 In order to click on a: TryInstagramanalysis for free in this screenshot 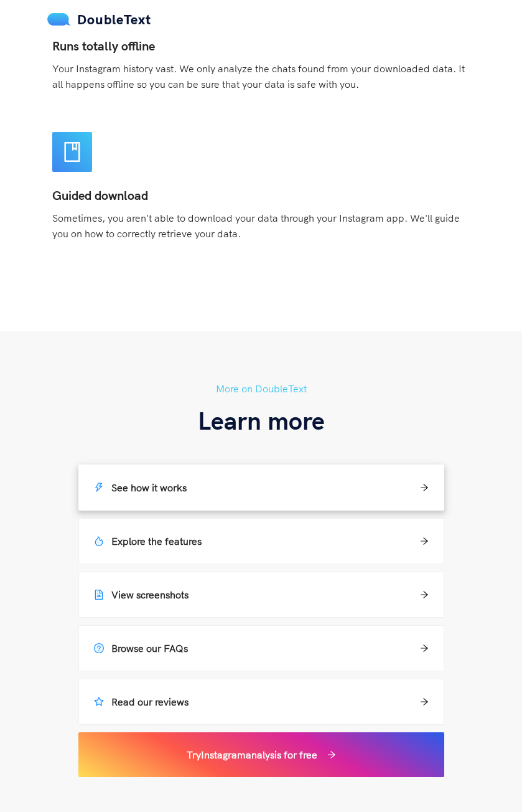, I will do `click(261, 755)`.